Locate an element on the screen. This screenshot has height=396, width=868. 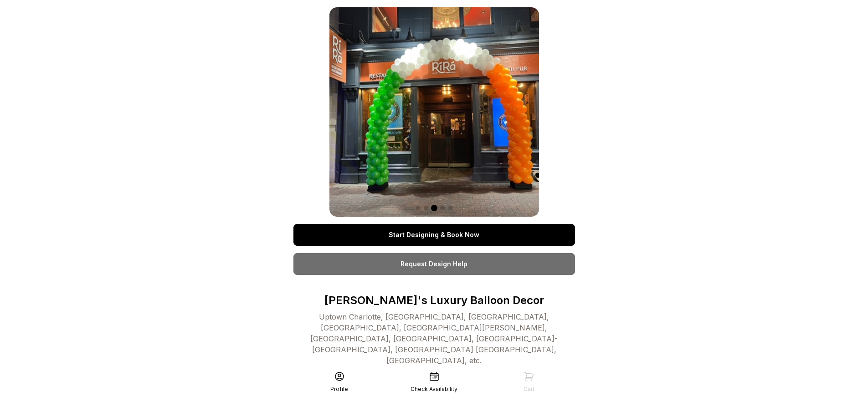
div: Check Availability is located at coordinates (434, 389).